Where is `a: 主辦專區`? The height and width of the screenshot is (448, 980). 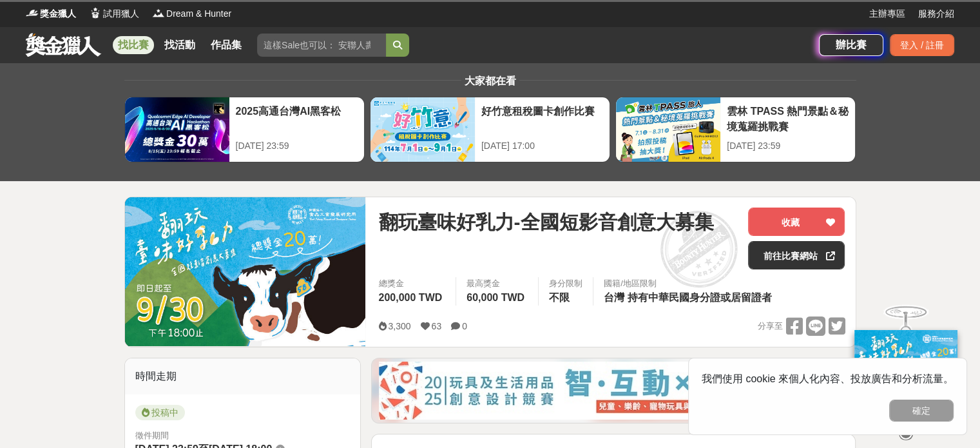 a: 主辦專區 is located at coordinates (888, 14).